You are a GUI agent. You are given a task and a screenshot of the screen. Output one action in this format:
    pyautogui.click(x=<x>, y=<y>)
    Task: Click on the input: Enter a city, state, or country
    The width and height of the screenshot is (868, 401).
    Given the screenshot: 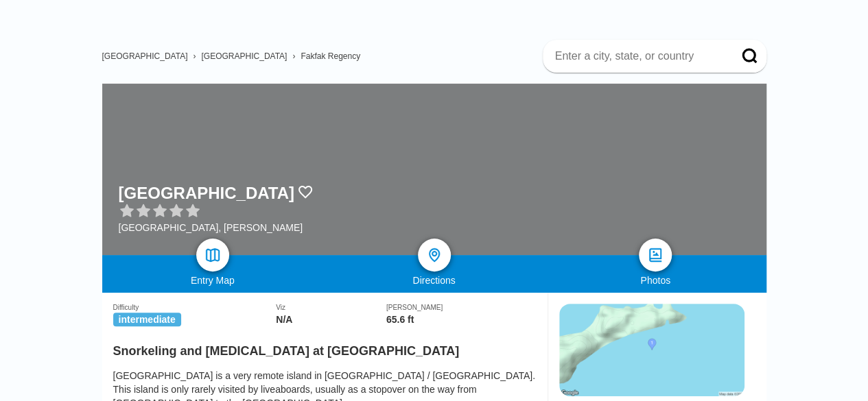 What is the action you would take?
    pyautogui.click(x=638, y=56)
    